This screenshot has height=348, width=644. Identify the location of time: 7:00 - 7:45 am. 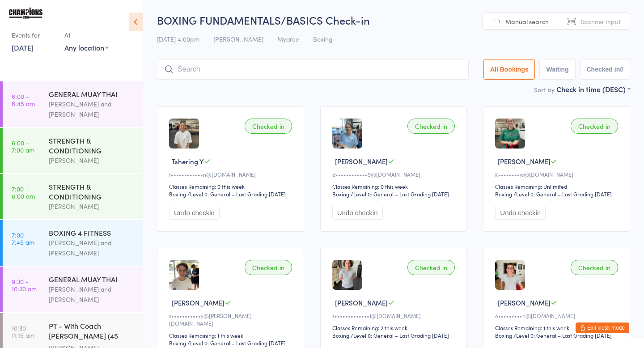
(22, 238).